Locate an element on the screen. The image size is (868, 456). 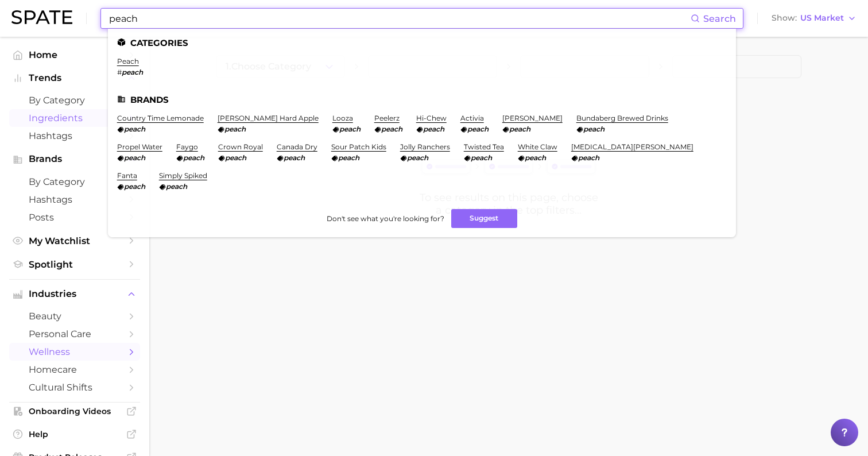
a: Ingredients is located at coordinates (75, 118).